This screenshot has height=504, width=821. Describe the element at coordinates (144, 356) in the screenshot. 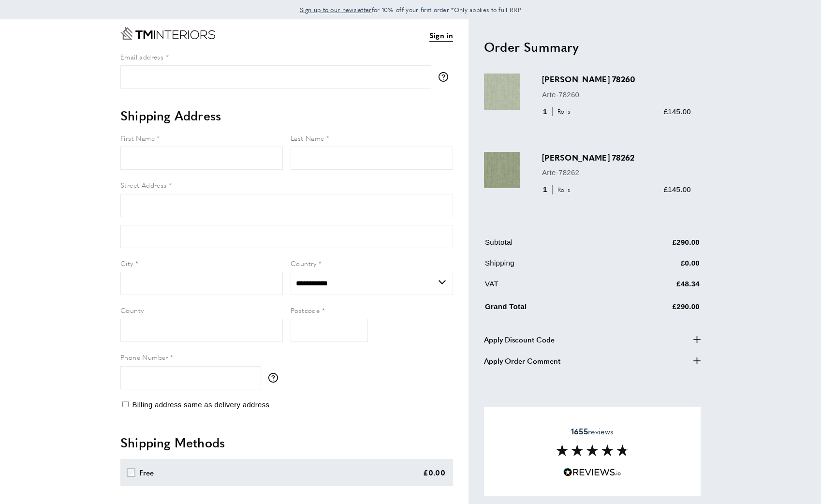

I see `span: Phone Number` at that location.